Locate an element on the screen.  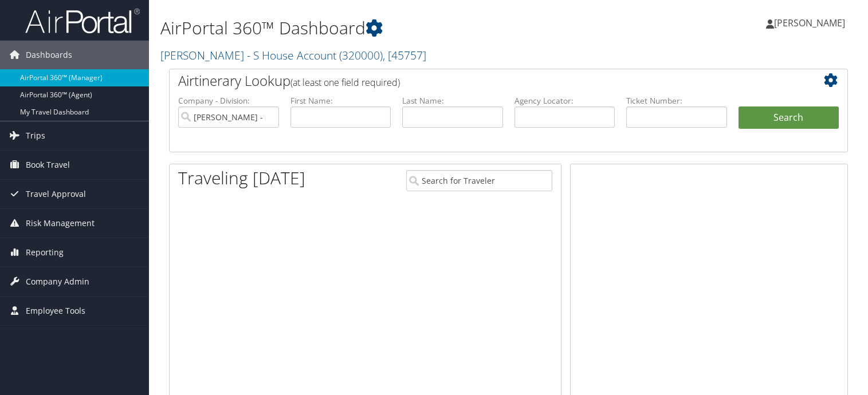
h2: Airtinerary Lookup is located at coordinates (480, 81).